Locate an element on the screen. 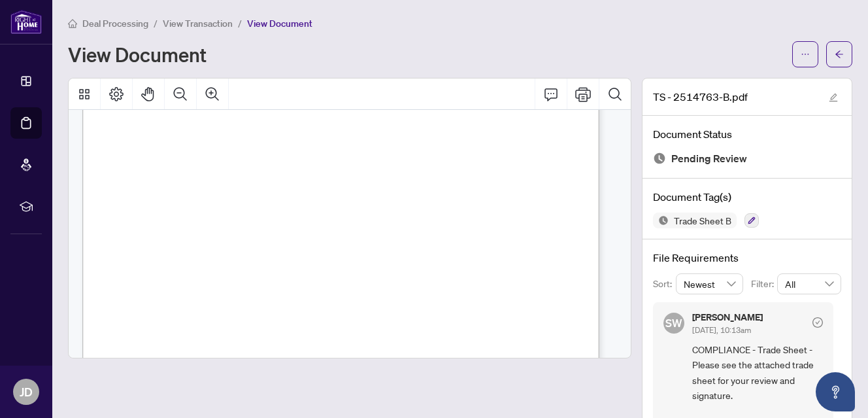  span: home is located at coordinates (72, 24).